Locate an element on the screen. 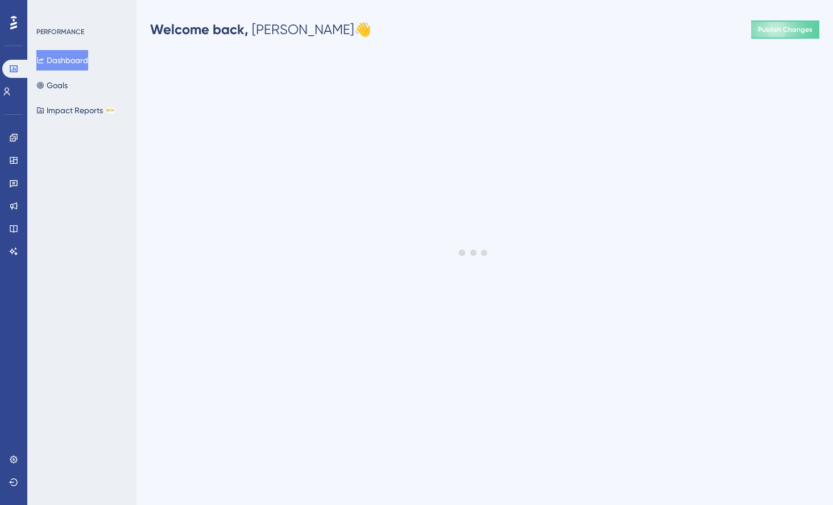 The width and height of the screenshot is (833, 505). button: Publish Changes is located at coordinates (786, 30).